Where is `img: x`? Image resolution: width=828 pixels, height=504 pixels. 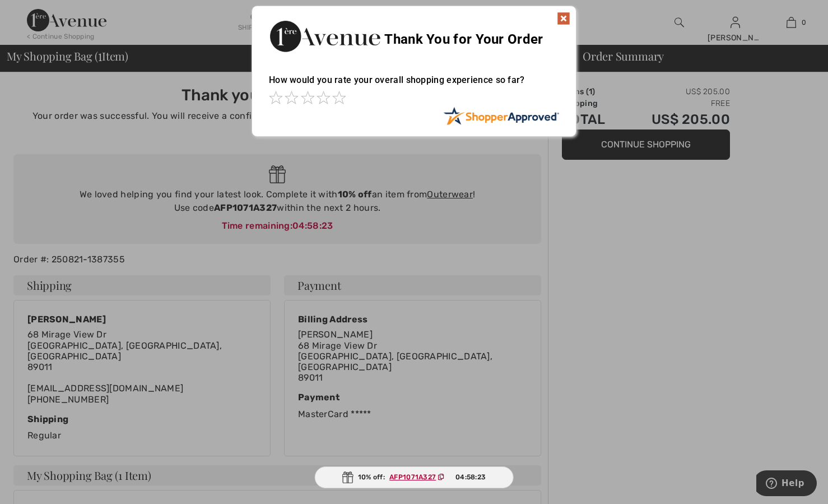
img: x is located at coordinates (564, 18).